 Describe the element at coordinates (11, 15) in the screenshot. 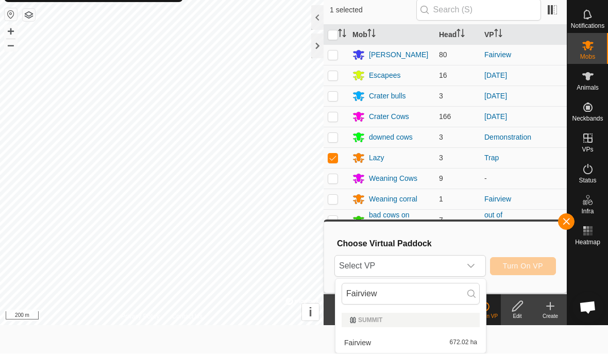

I see `button: Reset Map` at that location.